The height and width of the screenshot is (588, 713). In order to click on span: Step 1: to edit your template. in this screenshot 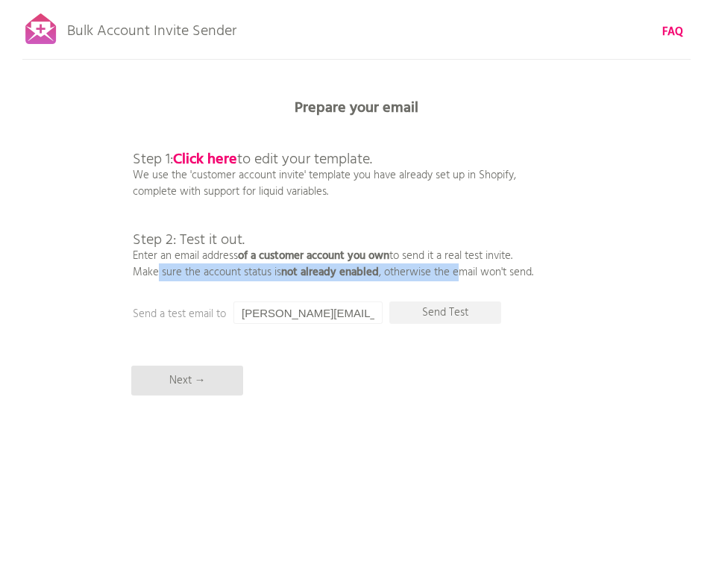, I will do `click(252, 160)`.